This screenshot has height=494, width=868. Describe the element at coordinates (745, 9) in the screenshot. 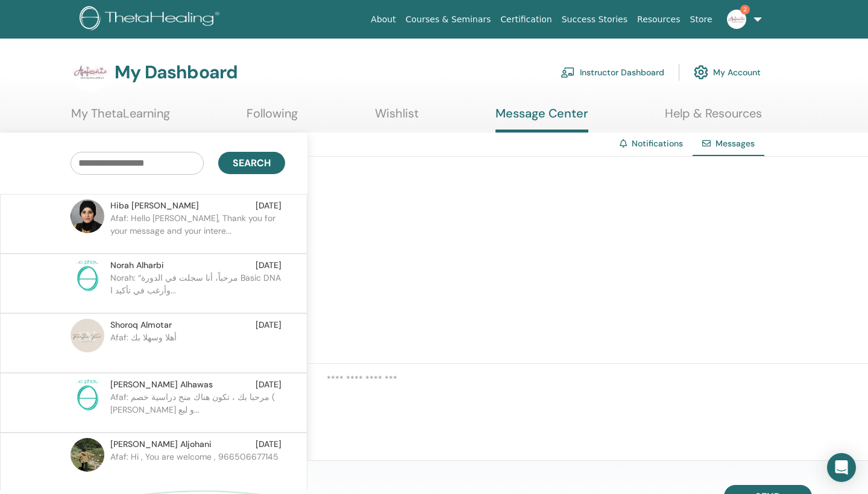

I see `span: 2` at that location.